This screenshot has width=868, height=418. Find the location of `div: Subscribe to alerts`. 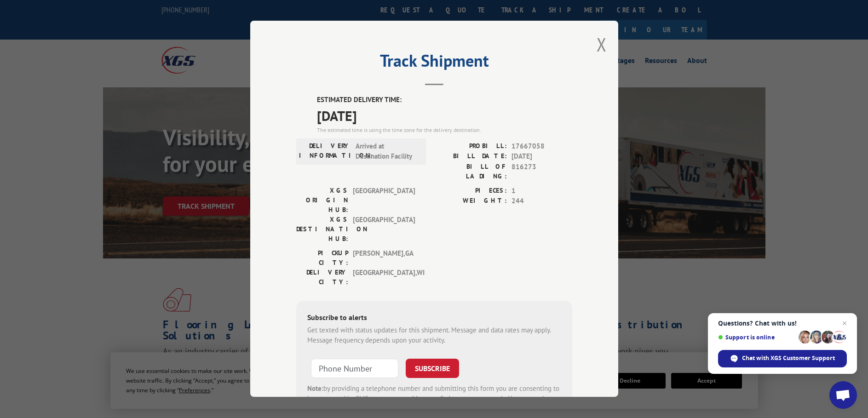

div: Subscribe to alerts is located at coordinates (434, 319).